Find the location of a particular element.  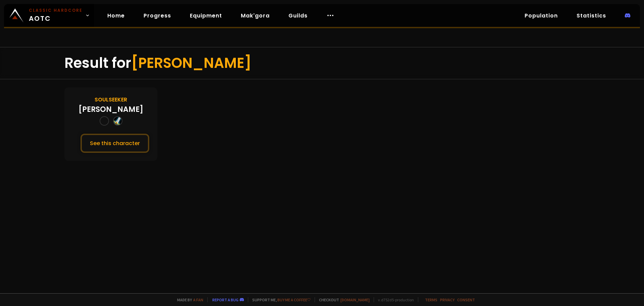

div: Soulseeker is located at coordinates (111, 99).